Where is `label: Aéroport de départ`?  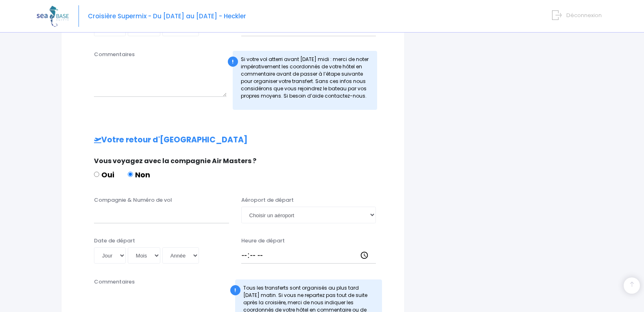 label: Aéroport de départ is located at coordinates (268, 200).